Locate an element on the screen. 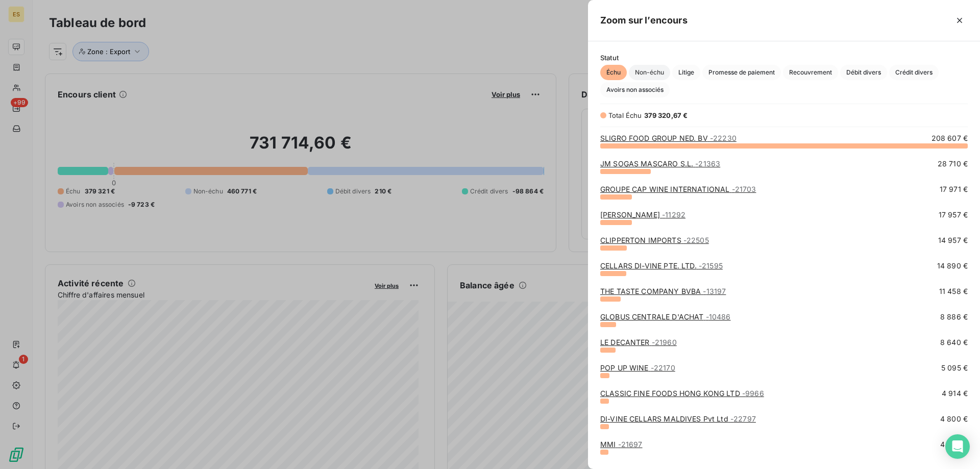 The width and height of the screenshot is (980, 469). span: - 11292 is located at coordinates (674, 215).